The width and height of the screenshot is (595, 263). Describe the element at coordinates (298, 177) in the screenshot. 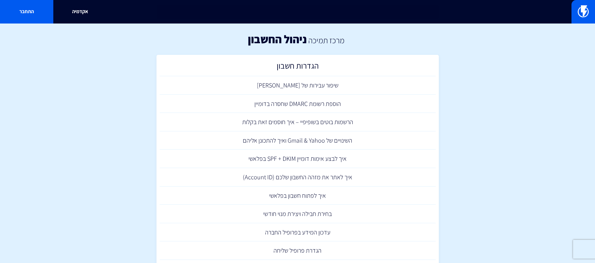

I see `a: איך לאתר את מזהה החשבון שלכם (Account ID)` at that location.